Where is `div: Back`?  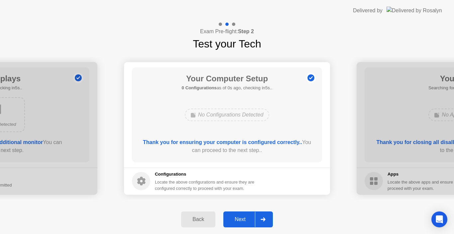
div: Back is located at coordinates (198, 219).